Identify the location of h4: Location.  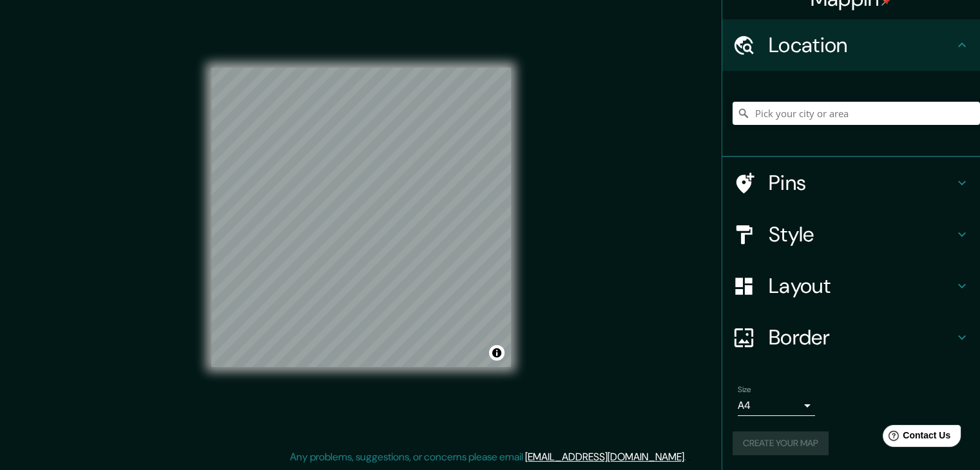
(861, 45).